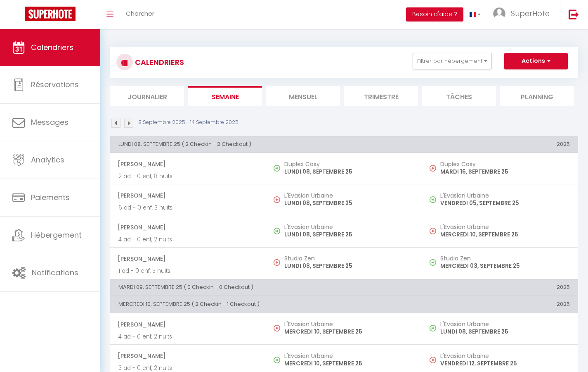 Image resolution: width=588 pixels, height=372 pixels. What do you see at coordinates (188, 270) in the screenshot?
I see `p: 1 ad - 0 enf, 5 nuits` at bounding box center [188, 270].